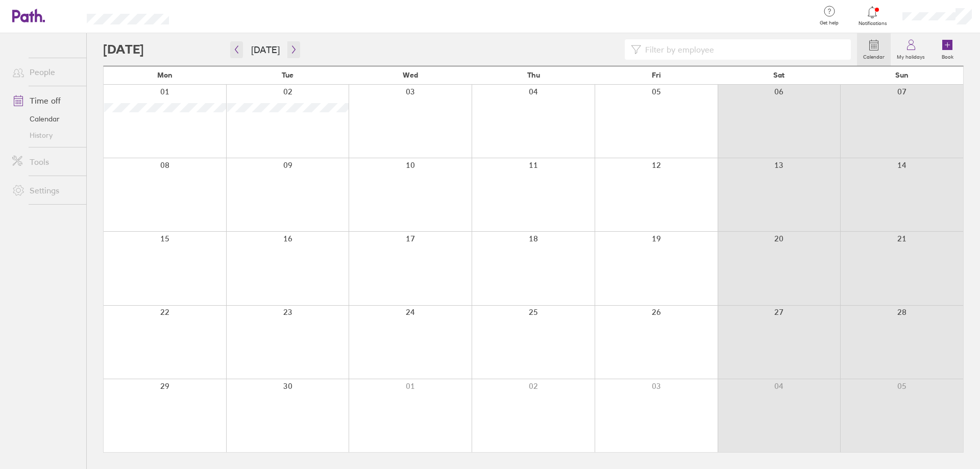 This screenshot has height=469, width=980. I want to click on span: Sun, so click(902, 75).